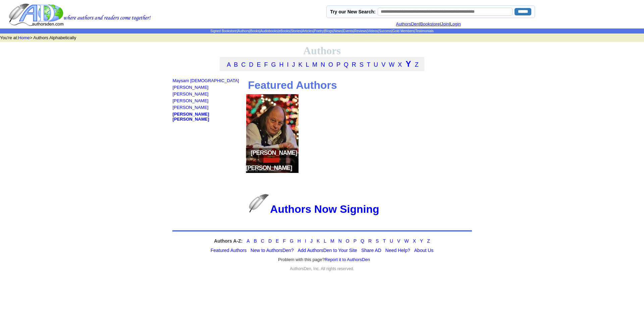 The width and height of the screenshot is (644, 314). Describe the element at coordinates (327, 250) in the screenshot. I see `a: Add AuthorsDen to Your Site` at that location.